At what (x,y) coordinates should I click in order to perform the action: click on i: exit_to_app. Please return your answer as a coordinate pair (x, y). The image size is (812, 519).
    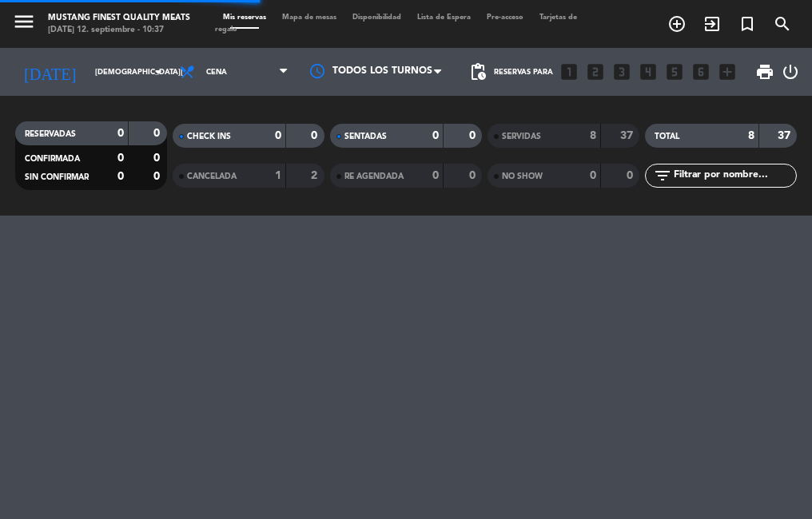
    Looking at the image, I should click on (712, 24).